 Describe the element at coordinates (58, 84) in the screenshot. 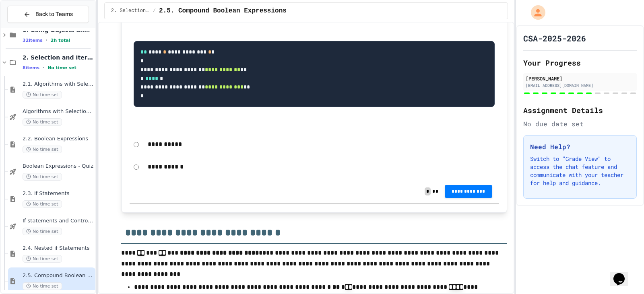

I see `span: 2.1. Algorithms with Selection and Repetition` at that location.